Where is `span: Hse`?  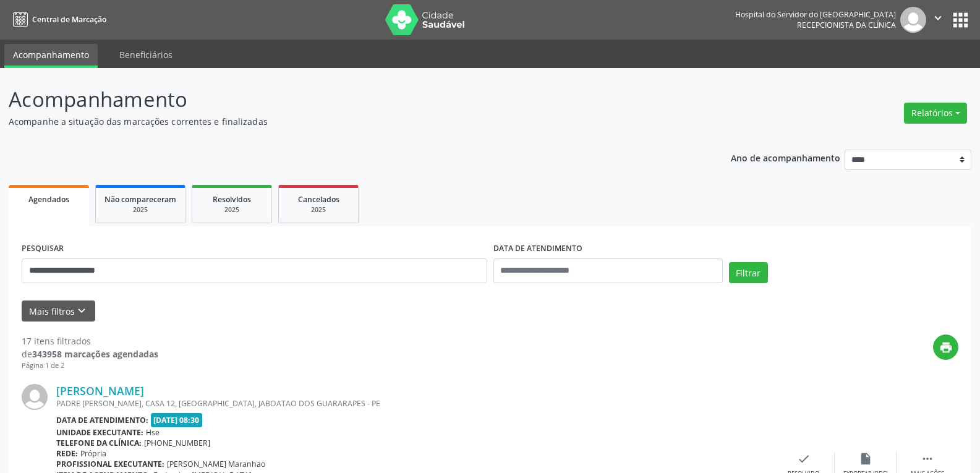
span: Hse is located at coordinates (153, 432).